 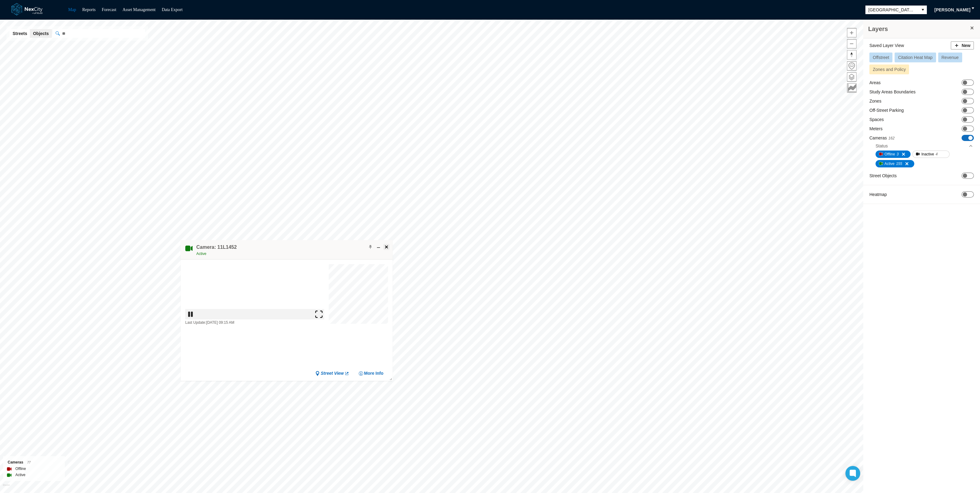 I want to click on a: Data Export, so click(x=172, y=9).